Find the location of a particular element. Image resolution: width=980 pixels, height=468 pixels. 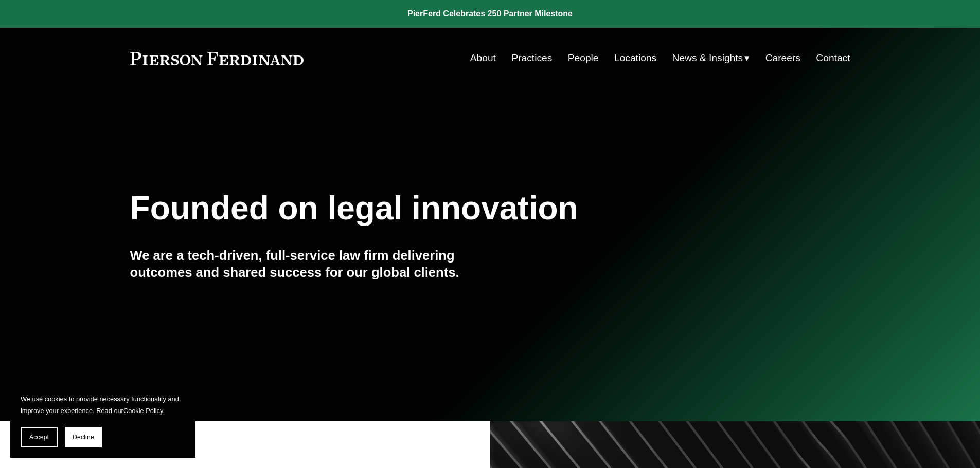

p: We use cookies to provide necessary functionality and improve your experience. Read our . is located at coordinates (103, 405).